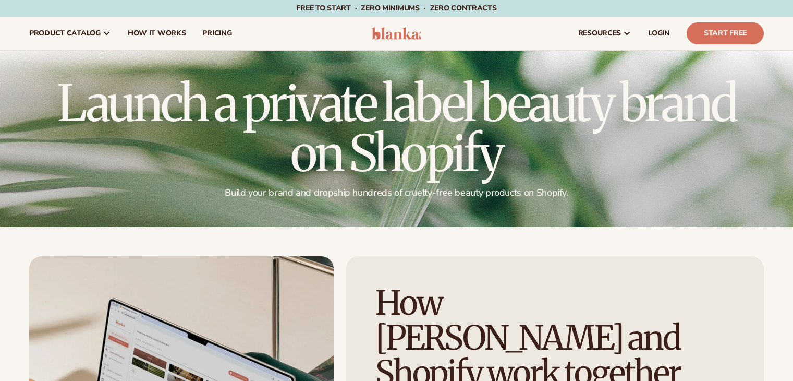  What do you see at coordinates (217, 33) in the screenshot?
I see `a: pricing` at bounding box center [217, 33].